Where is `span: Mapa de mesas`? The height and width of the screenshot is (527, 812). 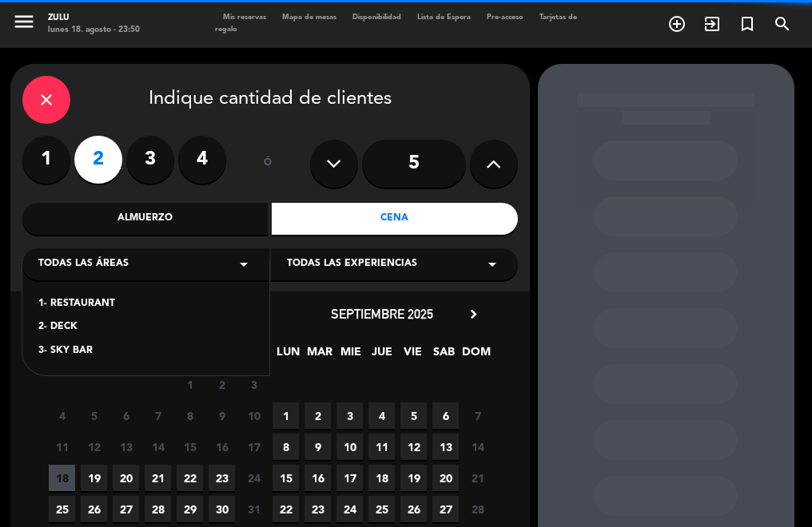 span: Mapa de mesas is located at coordinates (309, 17).